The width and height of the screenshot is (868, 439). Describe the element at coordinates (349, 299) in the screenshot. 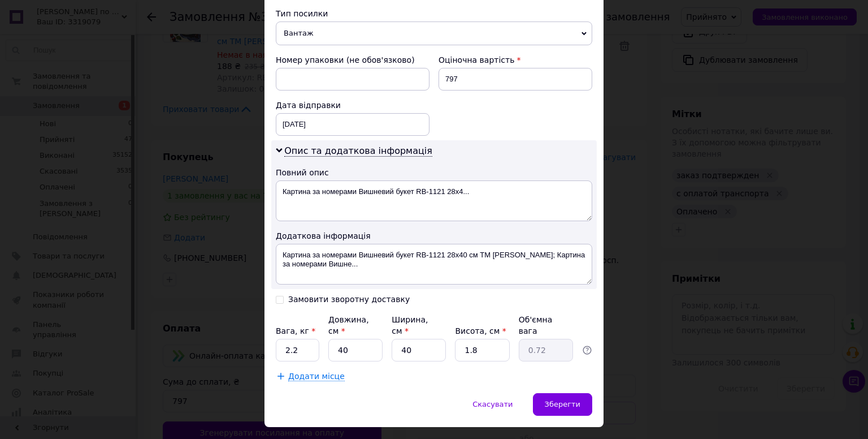

I see `div: Замовити зворотну доставку` at that location.